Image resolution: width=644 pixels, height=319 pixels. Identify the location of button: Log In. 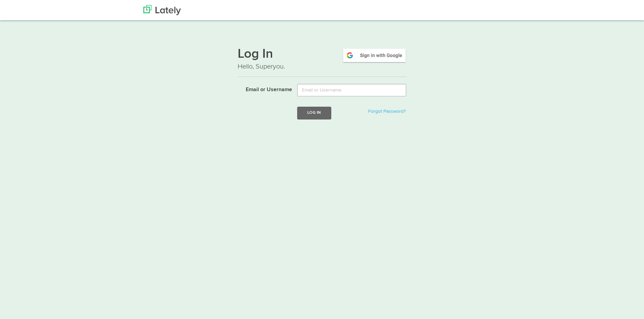
(314, 113).